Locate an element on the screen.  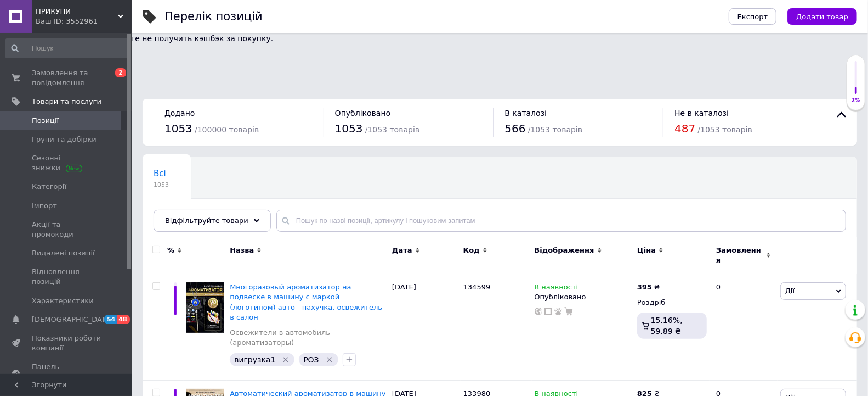
b: 395 is located at coordinates (644, 287).